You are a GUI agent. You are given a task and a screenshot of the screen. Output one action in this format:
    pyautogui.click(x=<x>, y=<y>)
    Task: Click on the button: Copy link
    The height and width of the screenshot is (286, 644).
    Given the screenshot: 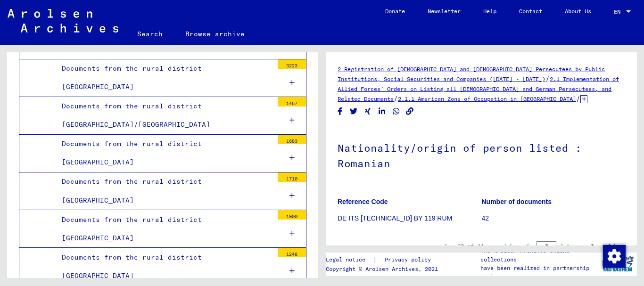 What is the action you would take?
    pyautogui.click(x=410, y=111)
    